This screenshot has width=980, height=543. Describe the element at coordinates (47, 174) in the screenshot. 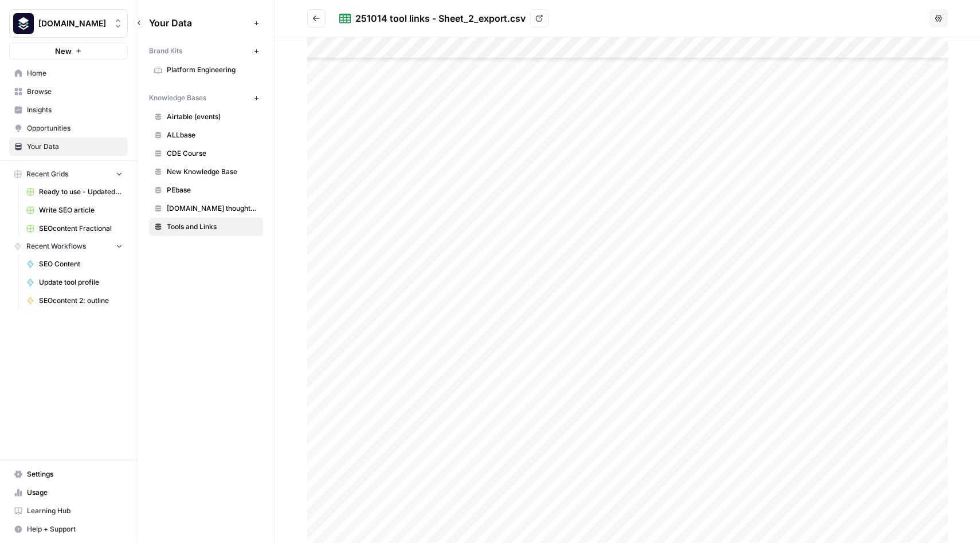

I see `span: Recent Grids` at that location.